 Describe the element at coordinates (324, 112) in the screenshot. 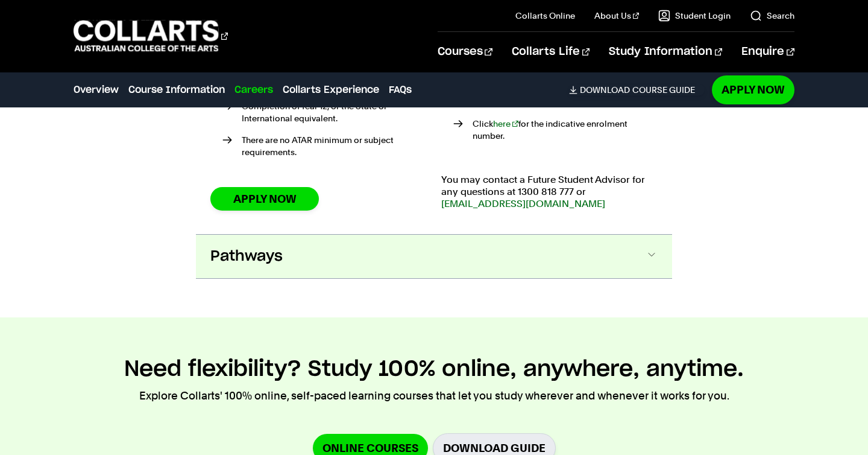

I see `li: Completion of Year 12, or the State or International equivalent.` at that location.